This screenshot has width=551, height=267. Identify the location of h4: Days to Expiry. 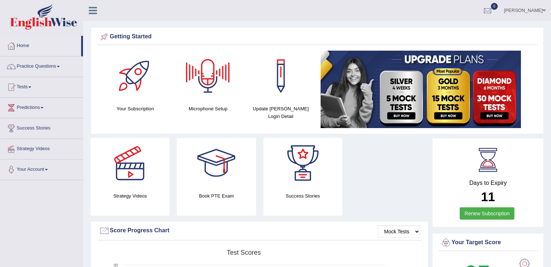
(488, 183).